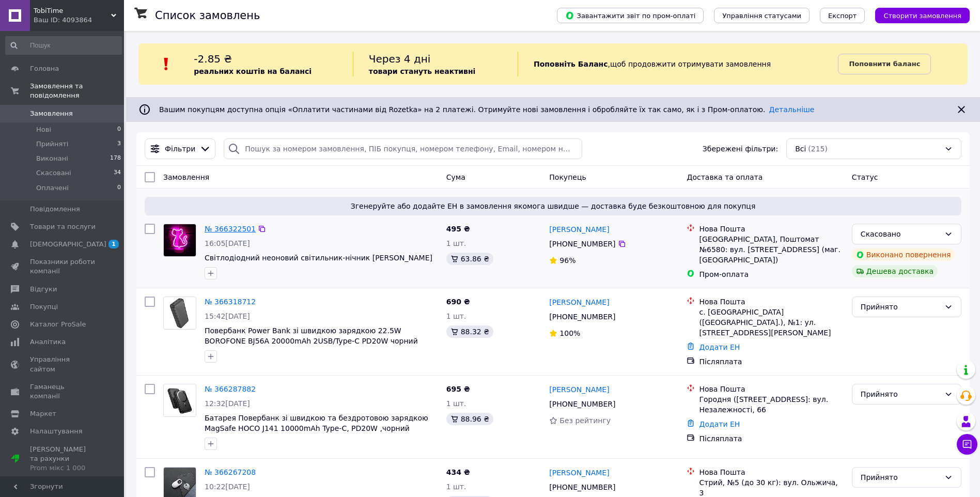 Image resolution: width=980 pixels, height=497 pixels. I want to click on button: Експорт, so click(843, 15).